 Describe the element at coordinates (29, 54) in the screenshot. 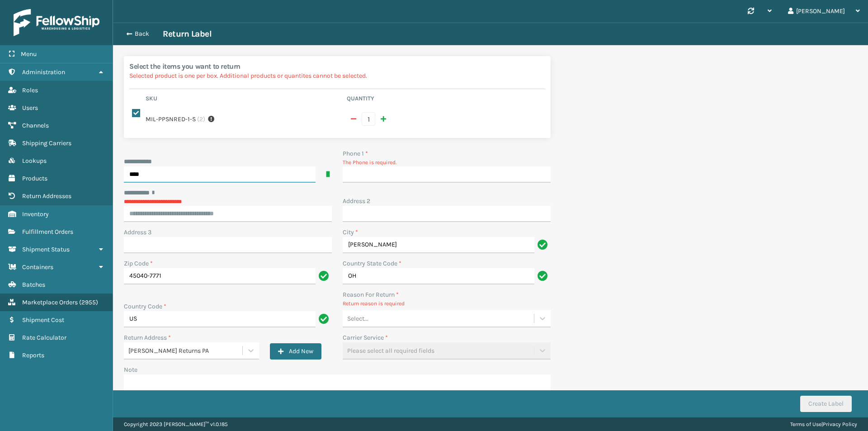

I see `span: Menu` at that location.